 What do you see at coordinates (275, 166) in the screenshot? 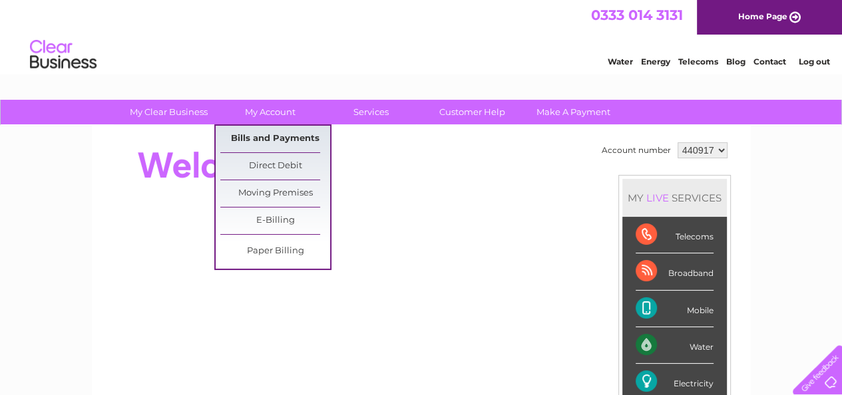
I see `a: Direct Debit` at bounding box center [275, 166].